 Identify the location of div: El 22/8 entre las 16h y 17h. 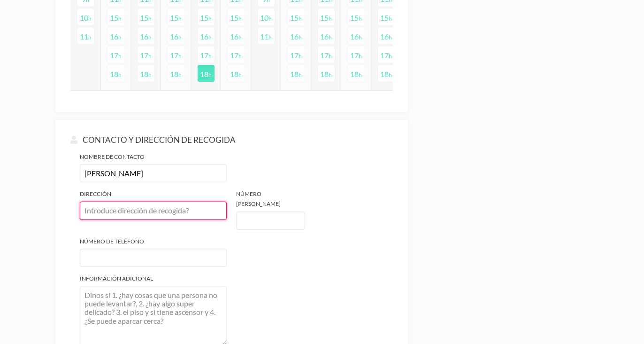
(236, 36).